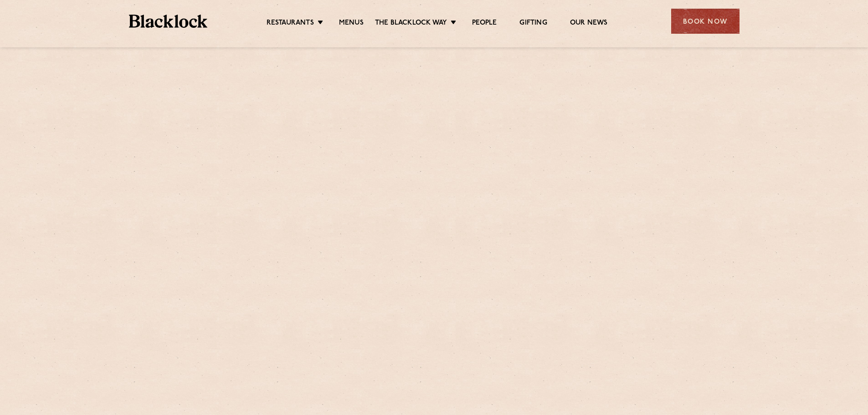 Image resolution: width=868 pixels, height=415 pixels. I want to click on a: The Blacklock Way, so click(411, 24).